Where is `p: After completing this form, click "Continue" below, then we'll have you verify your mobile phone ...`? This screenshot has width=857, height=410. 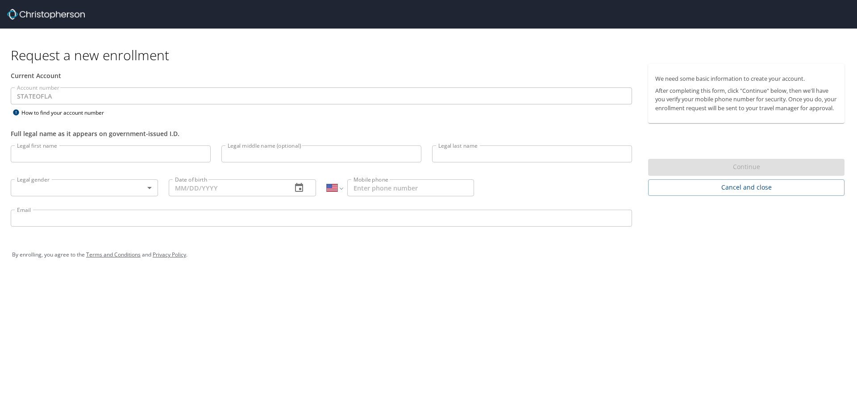 p: After completing this form, click "Continue" below, then we'll have you verify your mobile phone ... is located at coordinates (746, 100).